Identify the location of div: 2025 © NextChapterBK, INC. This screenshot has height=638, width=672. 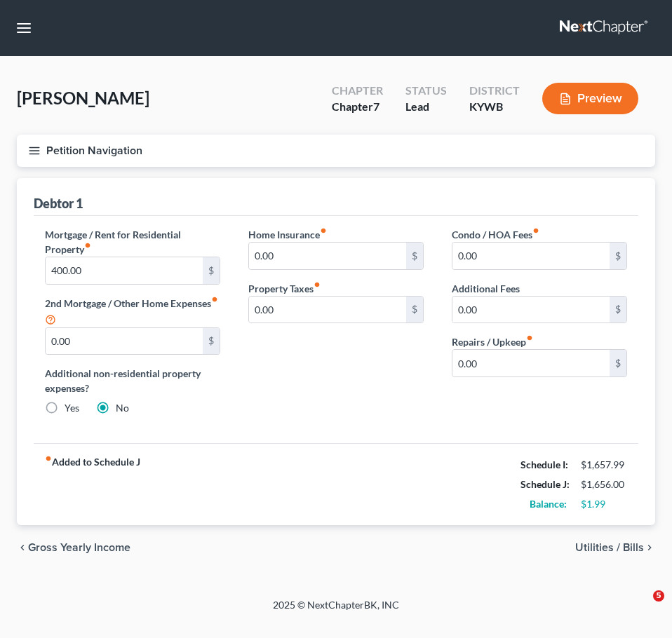
(336, 611).